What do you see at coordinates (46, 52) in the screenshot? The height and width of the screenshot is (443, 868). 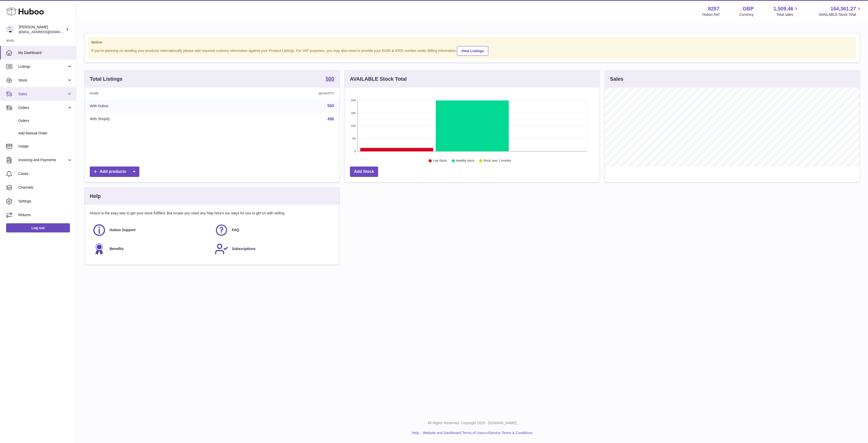 I see `span: My Dashboard` at bounding box center [46, 52].